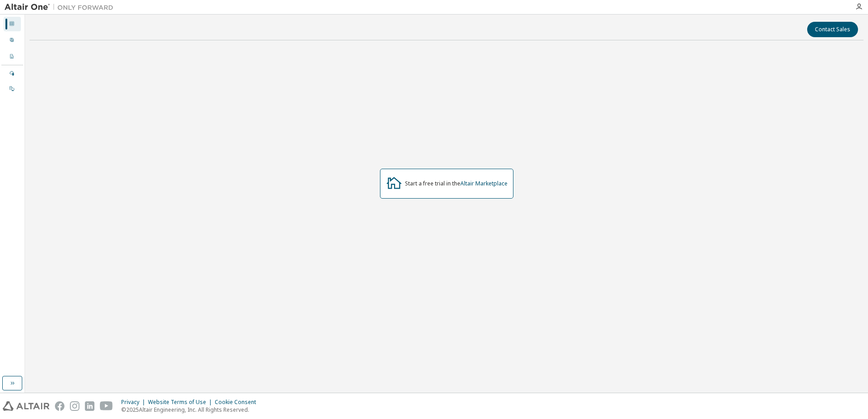 The width and height of the screenshot is (868, 419). I want to click on div: Dashboard, so click(12, 24).